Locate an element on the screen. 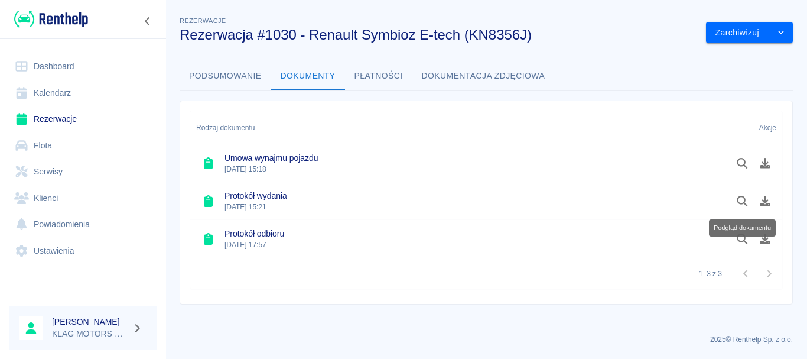  a: Kalendarz is located at coordinates (83, 93).